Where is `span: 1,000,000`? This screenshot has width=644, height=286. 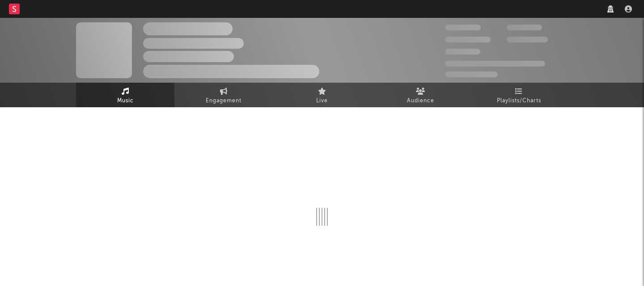
span: 1,000,000 is located at coordinates (527, 39).